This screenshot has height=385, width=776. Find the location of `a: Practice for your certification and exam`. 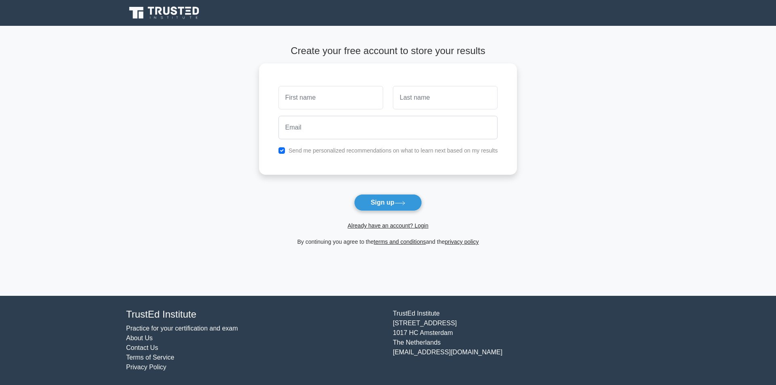

a: Practice for your certification and exam is located at coordinates (182, 329).